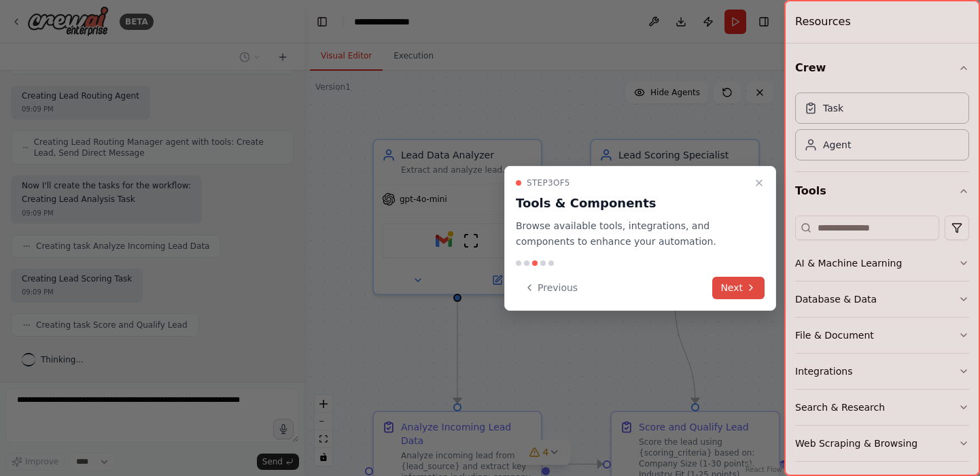 The width and height of the screenshot is (980, 476). I want to click on h3: Tools & Components, so click(632, 203).